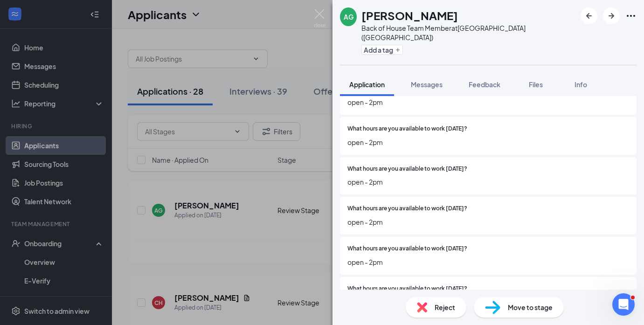  What do you see at coordinates (348, 17) in the screenshot?
I see `div: AG` at bounding box center [348, 17].